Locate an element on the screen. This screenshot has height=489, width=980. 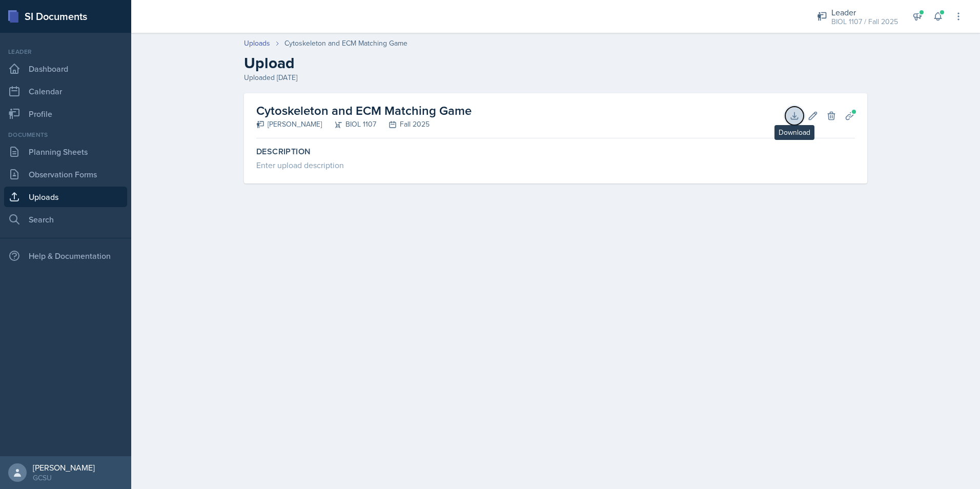
label: Description is located at coordinates (555, 152).